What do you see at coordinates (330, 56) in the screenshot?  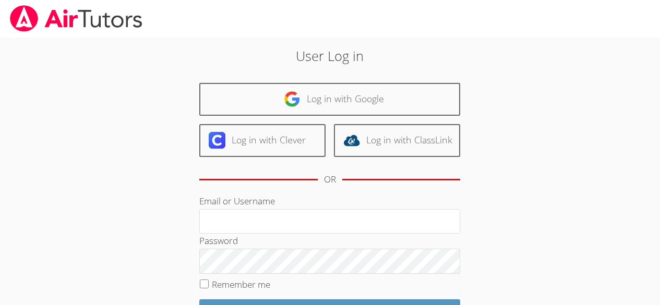 I see `h2: User Log in` at bounding box center [330, 56].